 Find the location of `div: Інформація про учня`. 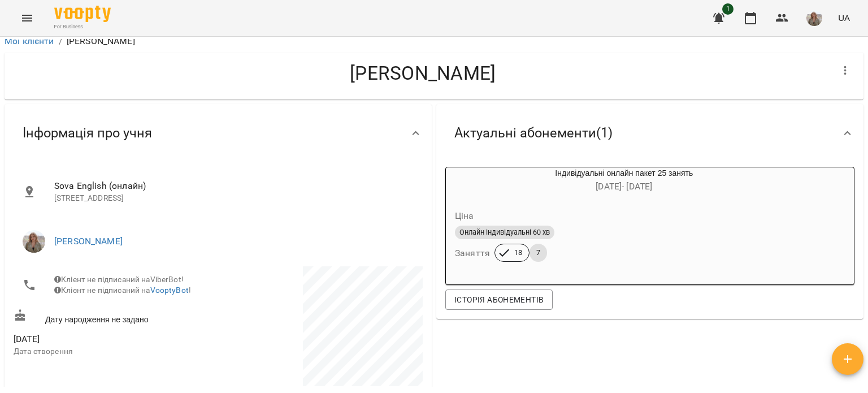

div: Інформація про учня is located at coordinates (218, 133).